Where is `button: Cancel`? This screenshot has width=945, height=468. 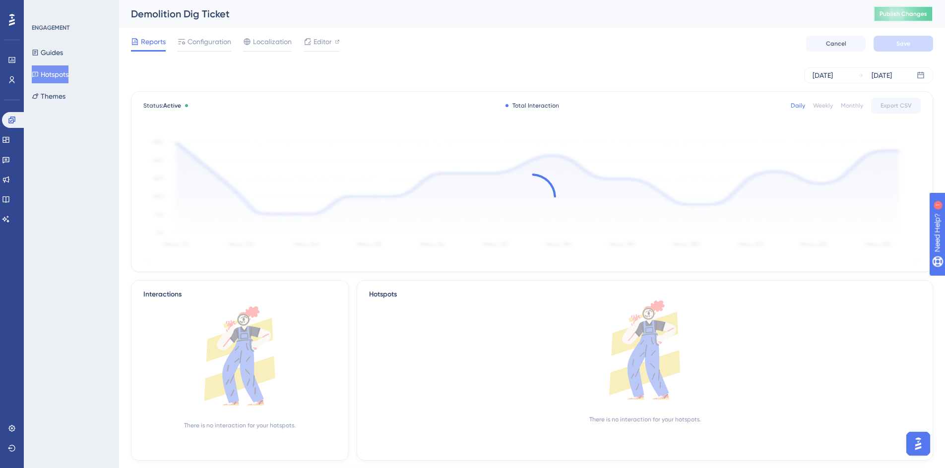
button: Cancel is located at coordinates (836, 44).